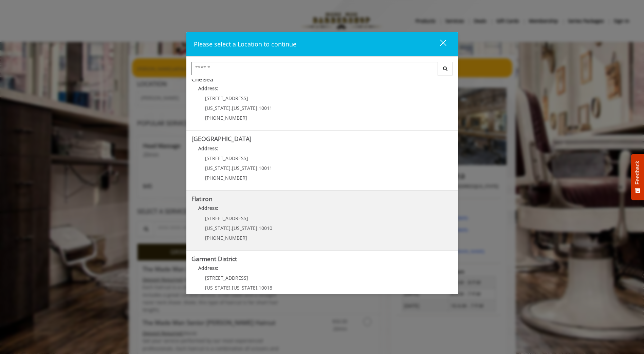  Describe the element at coordinates (265, 228) in the screenshot. I see `span: 10010` at that location.